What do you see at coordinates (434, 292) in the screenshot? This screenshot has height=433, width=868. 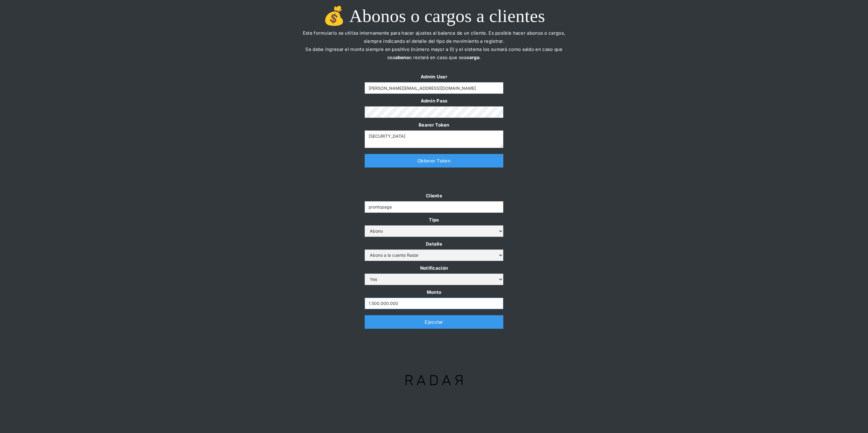 I see `label: Monto` at bounding box center [434, 292].